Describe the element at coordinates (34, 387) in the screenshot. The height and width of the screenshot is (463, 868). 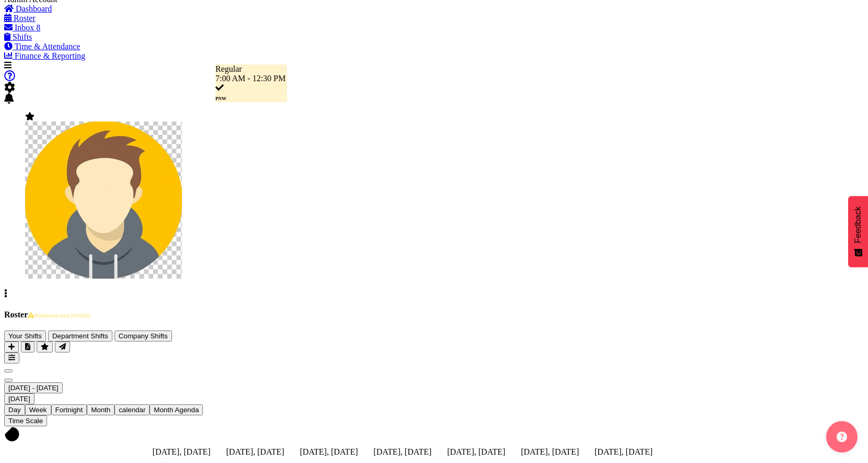
I see `button: October 2025` at that location.